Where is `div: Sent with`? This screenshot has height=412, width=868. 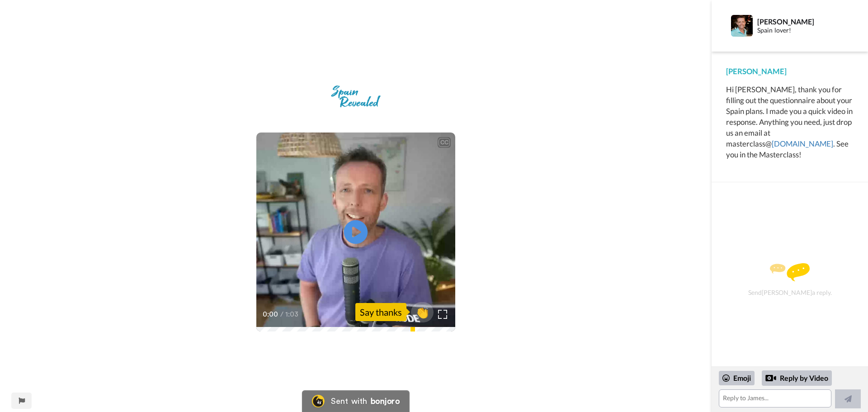
div: Sent with is located at coordinates (349, 401).